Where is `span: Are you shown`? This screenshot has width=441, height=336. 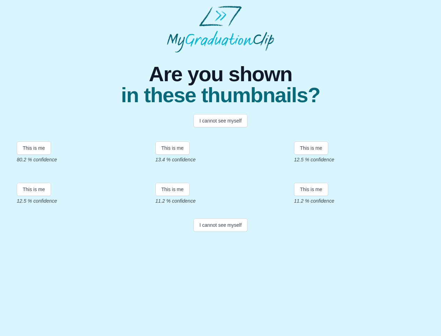
span: Are you shown is located at coordinates (221, 74).